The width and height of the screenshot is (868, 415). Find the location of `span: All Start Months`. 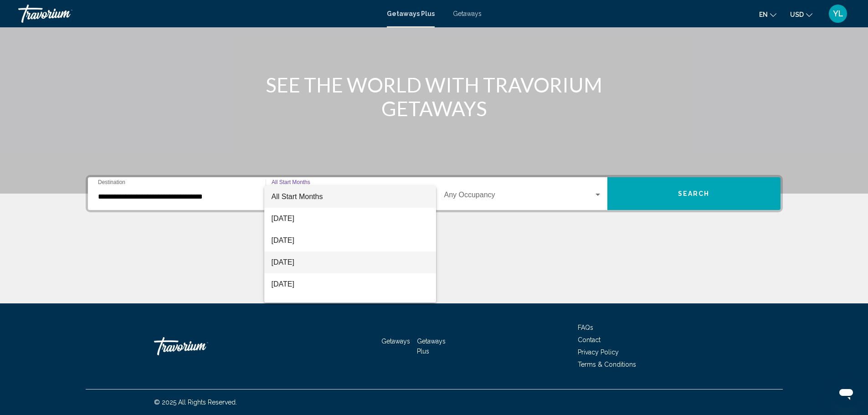

span: All Start Months is located at coordinates (297, 197).